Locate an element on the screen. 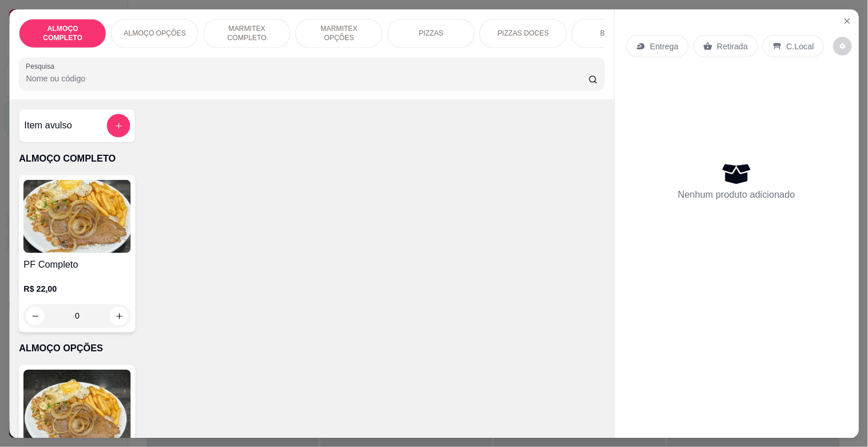 The width and height of the screenshot is (868, 447). button: decrease-product-quantity is located at coordinates (842, 45).